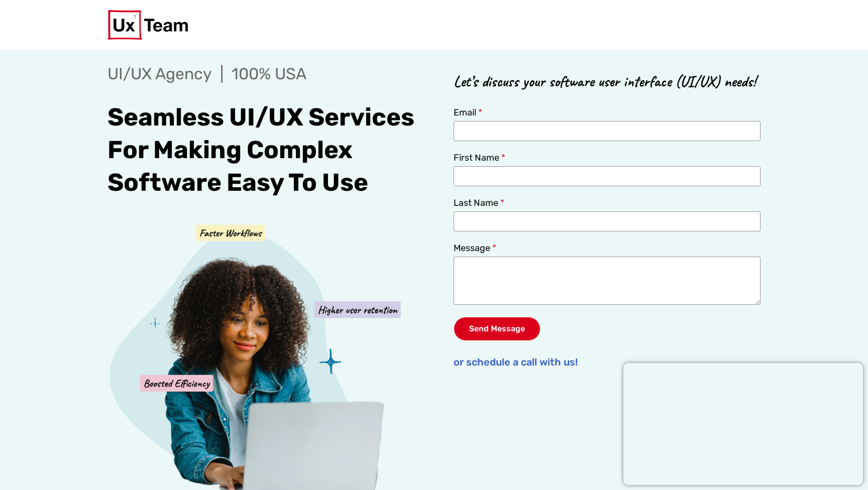  What do you see at coordinates (479, 205) in the screenshot?
I see `label: Last Name` at bounding box center [479, 205].